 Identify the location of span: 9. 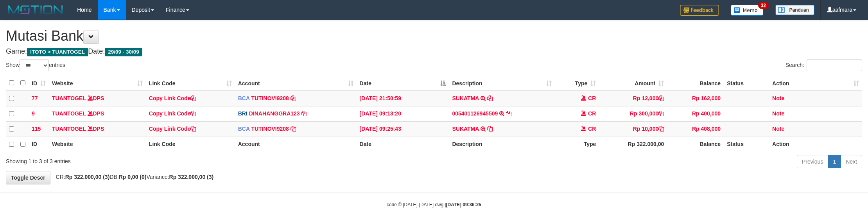
(33, 113).